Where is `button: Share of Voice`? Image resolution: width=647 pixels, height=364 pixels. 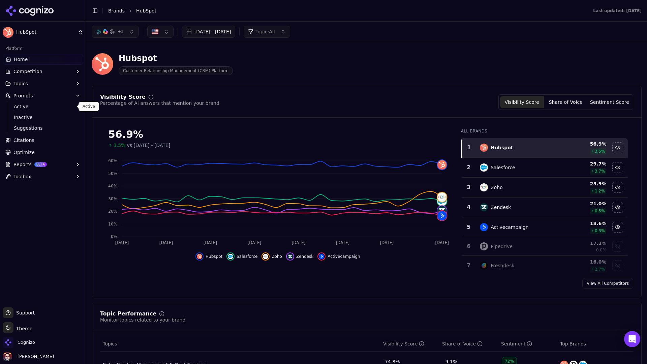
button: Share of Voice is located at coordinates (566, 102).